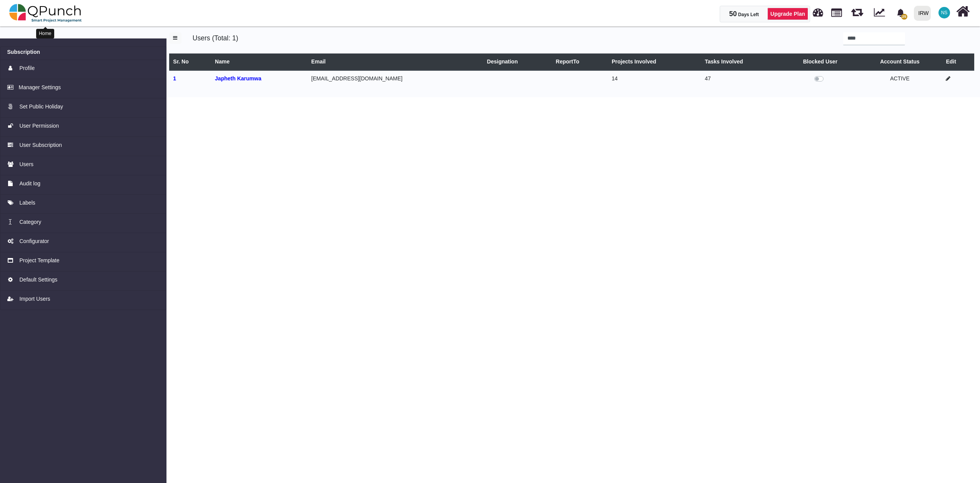 The width and height of the screenshot is (980, 483). Describe the element at coordinates (175, 79) in the screenshot. I see `b: 1` at that location.